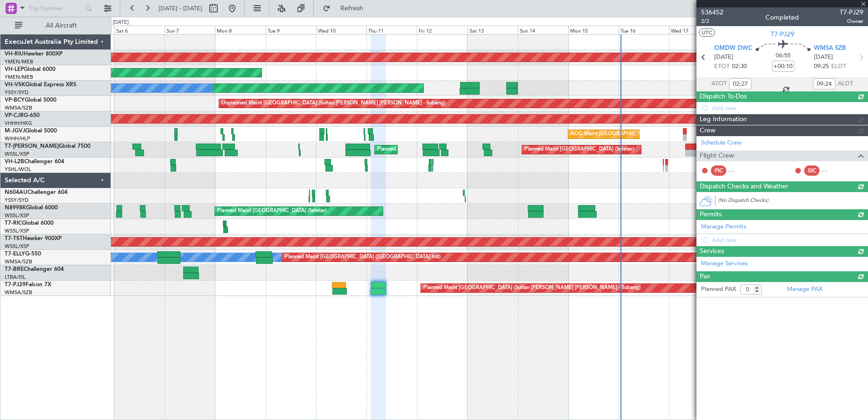  I want to click on div: Completed, so click(782, 17).